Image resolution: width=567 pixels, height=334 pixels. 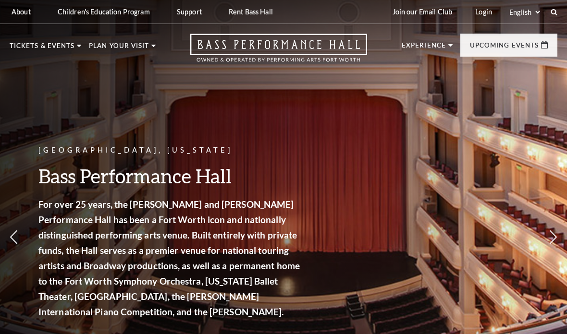 I want to click on h3: Bass Performance Hall, so click(x=171, y=176).